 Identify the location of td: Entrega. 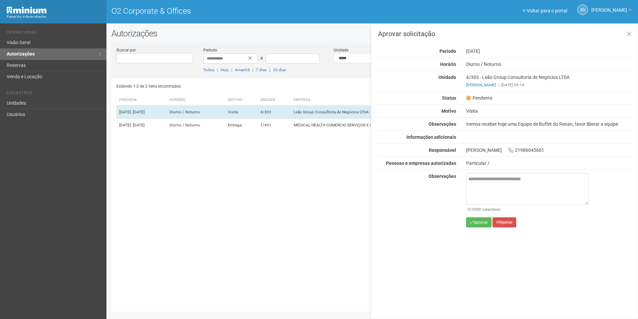
(241, 125).